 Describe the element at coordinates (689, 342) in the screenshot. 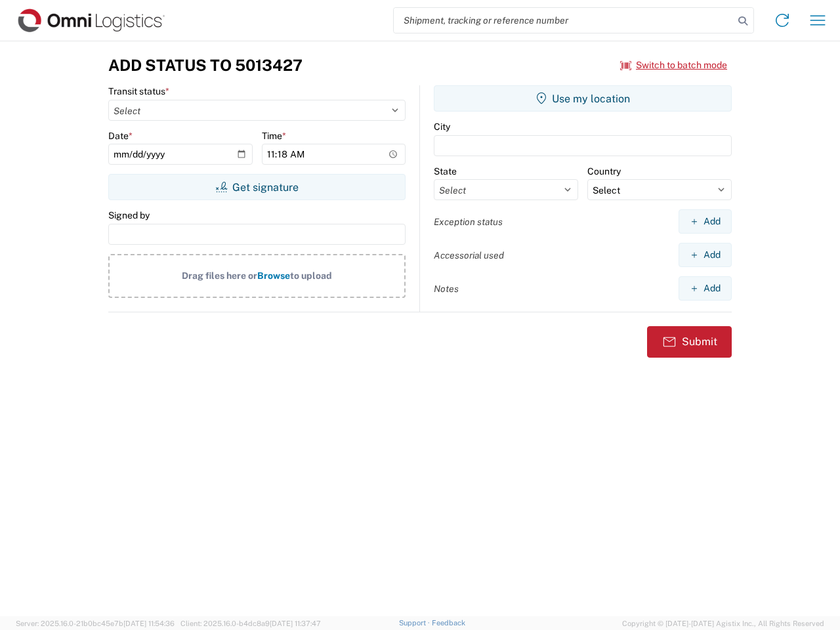

I see `button: Submit` at that location.